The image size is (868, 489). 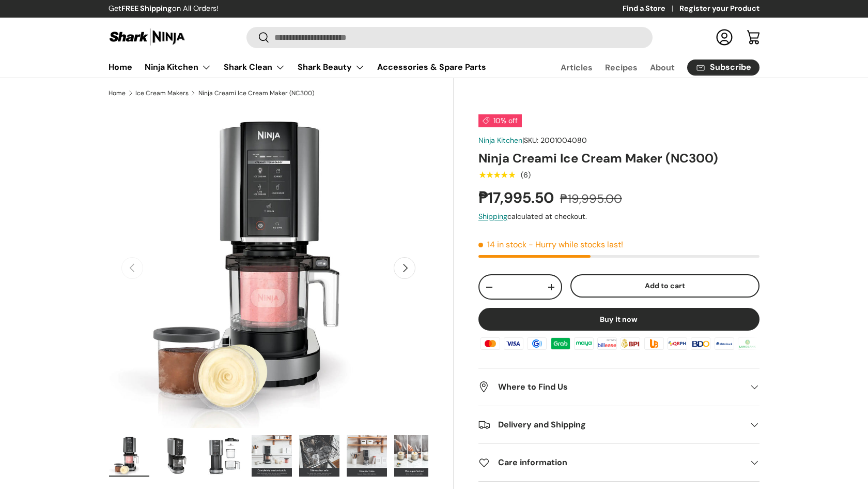 I want to click on img: bdo, so click(x=700, y=343).